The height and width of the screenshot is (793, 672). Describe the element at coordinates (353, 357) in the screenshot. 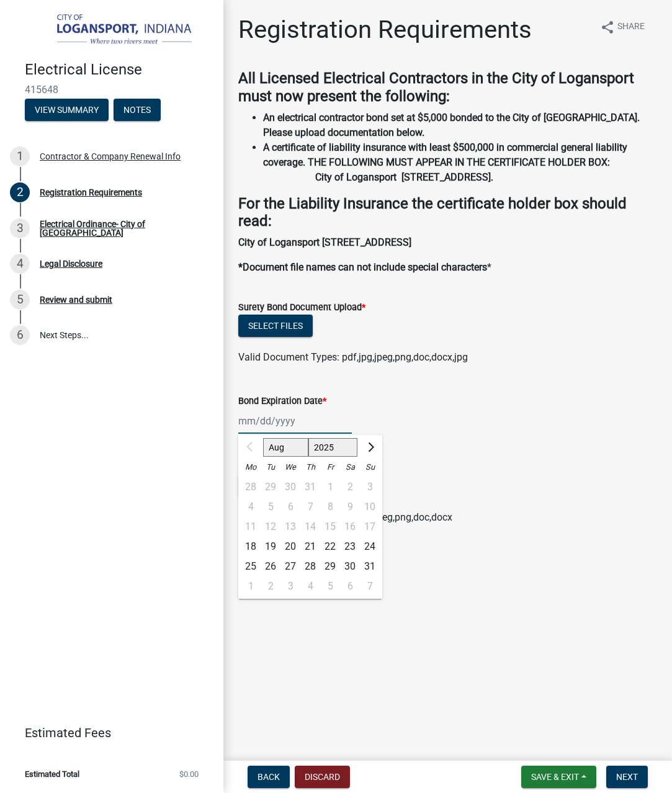

I see `span: Valid Document Types: pdf,jpg,jpeg,png,doc,docx,jpg` at that location.